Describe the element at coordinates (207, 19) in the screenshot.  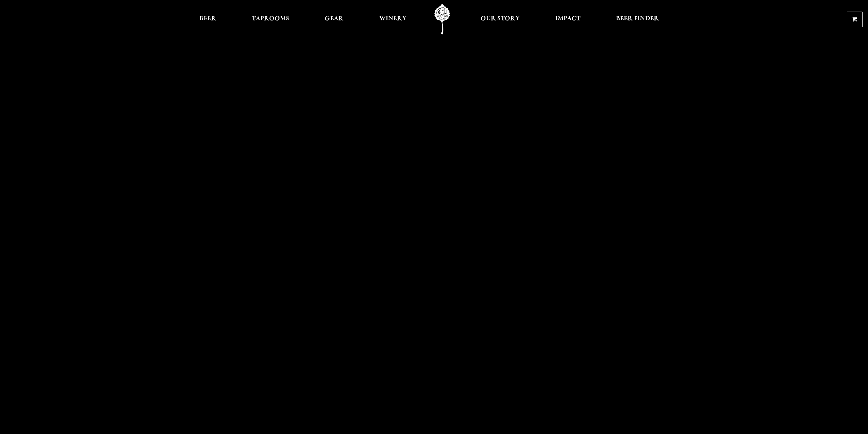
I see `a: Beer` at that location.